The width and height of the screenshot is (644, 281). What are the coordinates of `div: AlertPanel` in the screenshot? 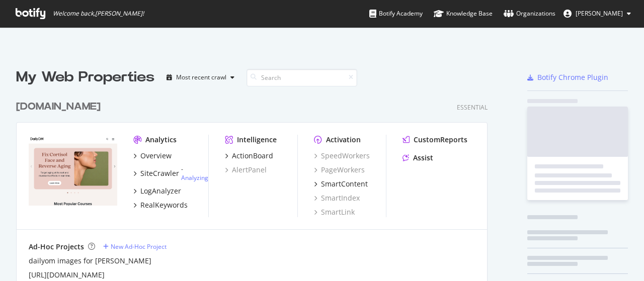 It's located at (246, 170).